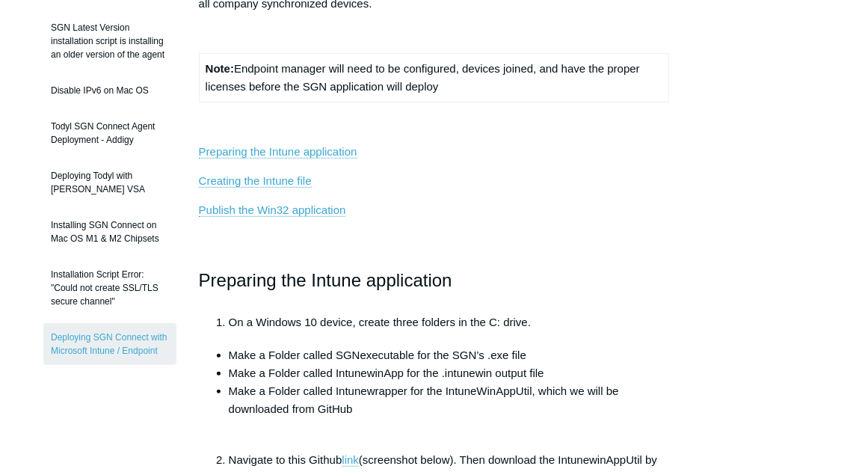 This screenshot has width=868, height=472. Describe the element at coordinates (220, 68) in the screenshot. I see `strong: Note:` at that location.